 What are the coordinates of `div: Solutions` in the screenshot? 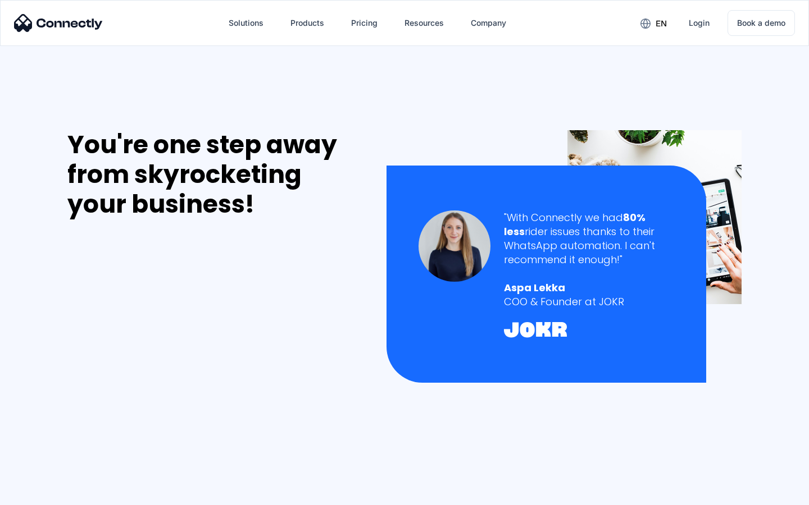 It's located at (246, 23).